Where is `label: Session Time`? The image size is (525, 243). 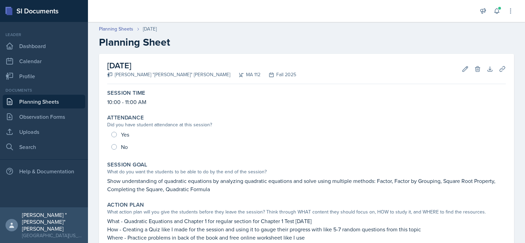 label: Session Time is located at coordinates (126, 93).